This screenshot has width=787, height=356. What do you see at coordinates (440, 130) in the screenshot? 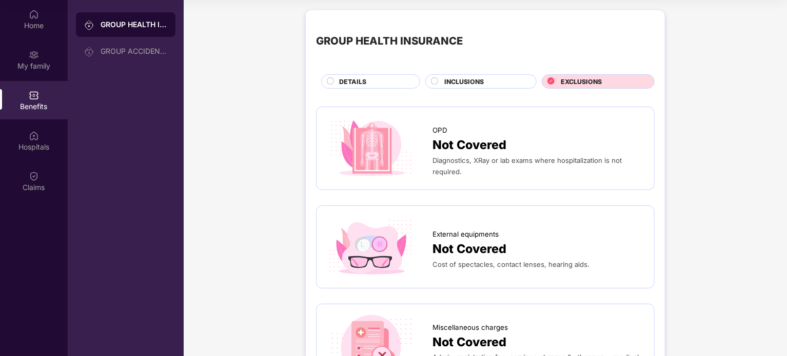
I see `span: OPD` at bounding box center [440, 130].